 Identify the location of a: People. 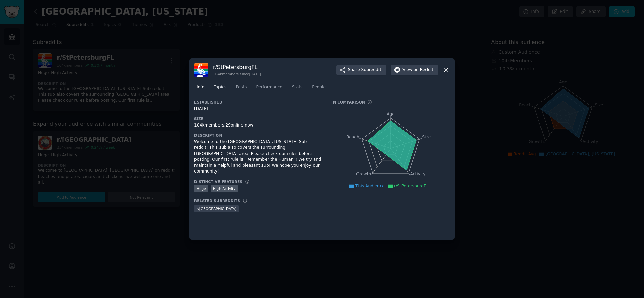
(319, 89).